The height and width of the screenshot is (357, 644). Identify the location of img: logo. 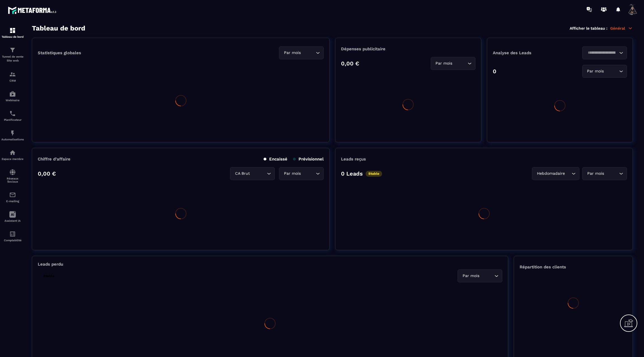
(33, 10).